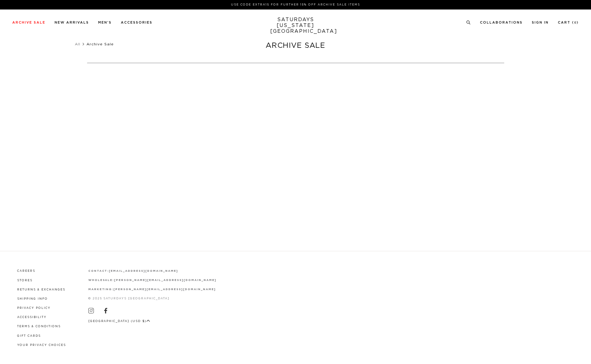 The height and width of the screenshot is (364, 591). Describe the element at coordinates (540, 22) in the screenshot. I see `a: Sign In` at that location.